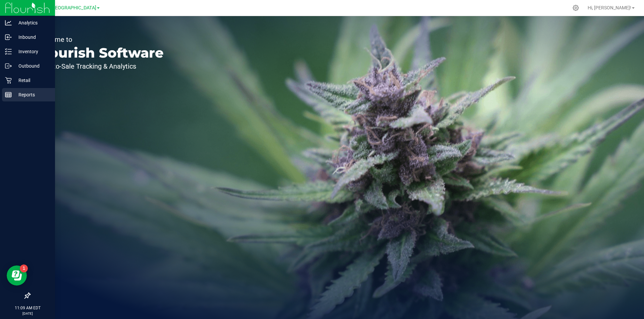 This screenshot has height=319, width=644. Describe the element at coordinates (28, 308) in the screenshot. I see `p: 11:09 AM EDT` at that location.